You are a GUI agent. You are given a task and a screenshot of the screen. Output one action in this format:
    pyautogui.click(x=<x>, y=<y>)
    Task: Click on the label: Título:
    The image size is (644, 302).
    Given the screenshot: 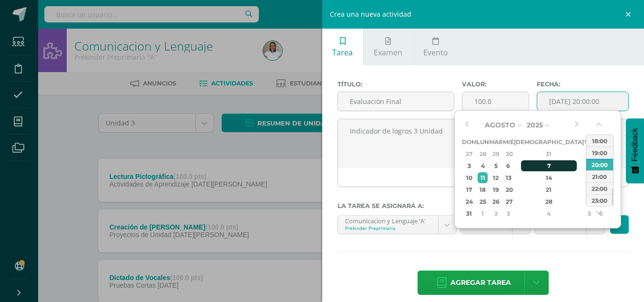 What is the action you would take?
    pyautogui.click(x=396, y=84)
    